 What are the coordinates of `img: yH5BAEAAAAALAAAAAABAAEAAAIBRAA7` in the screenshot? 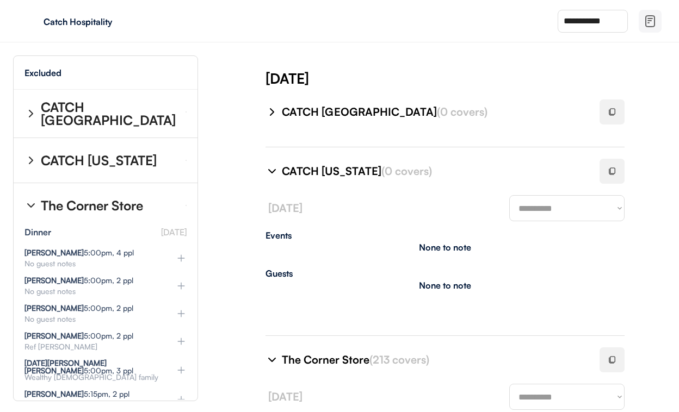 It's located at (30, 21).